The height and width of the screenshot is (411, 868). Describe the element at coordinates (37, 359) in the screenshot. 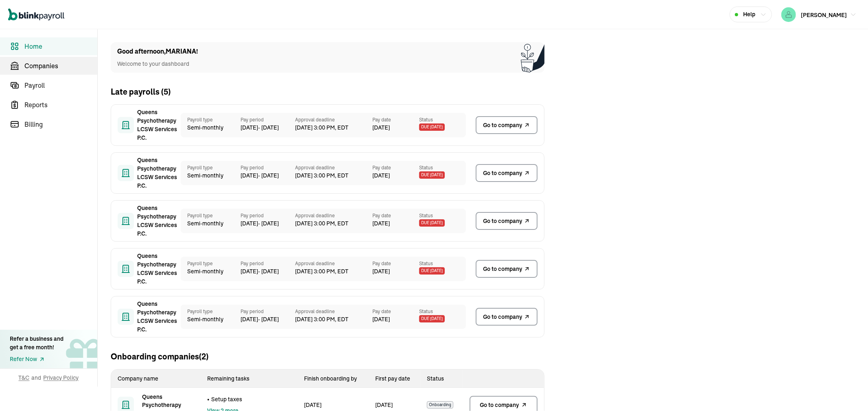

I see `div: Refer Now` at that location.